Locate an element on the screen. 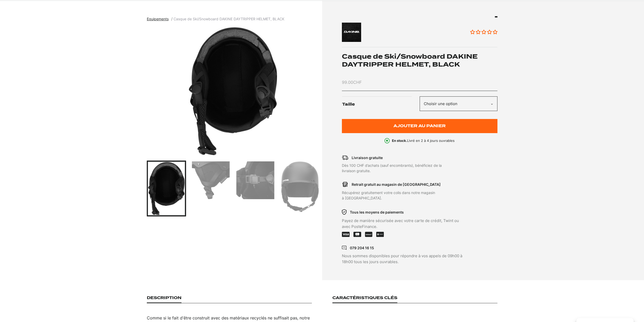  h3: Caractéristiques clés is located at coordinates (365, 299).